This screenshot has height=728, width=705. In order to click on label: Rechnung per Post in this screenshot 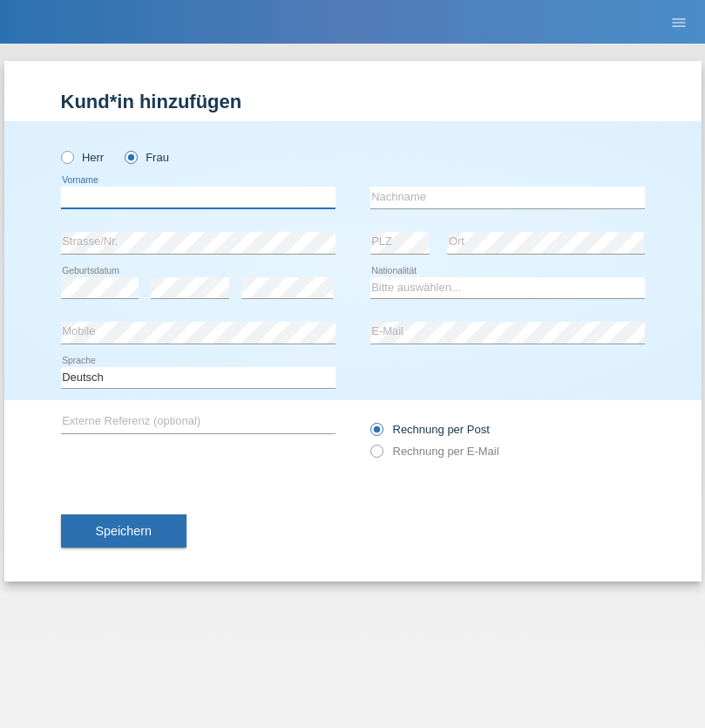, I will do `click(430, 429)`.